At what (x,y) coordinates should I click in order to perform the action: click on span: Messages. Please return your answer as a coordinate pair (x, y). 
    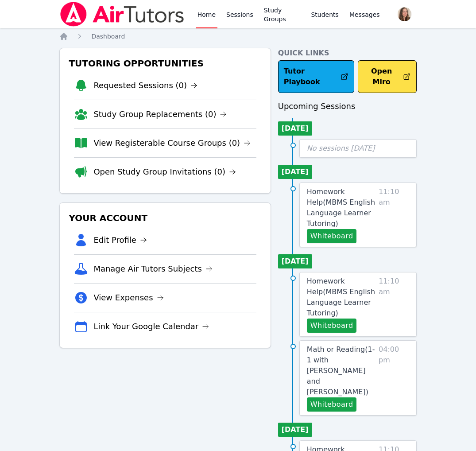
    Looking at the image, I should click on (364, 14).